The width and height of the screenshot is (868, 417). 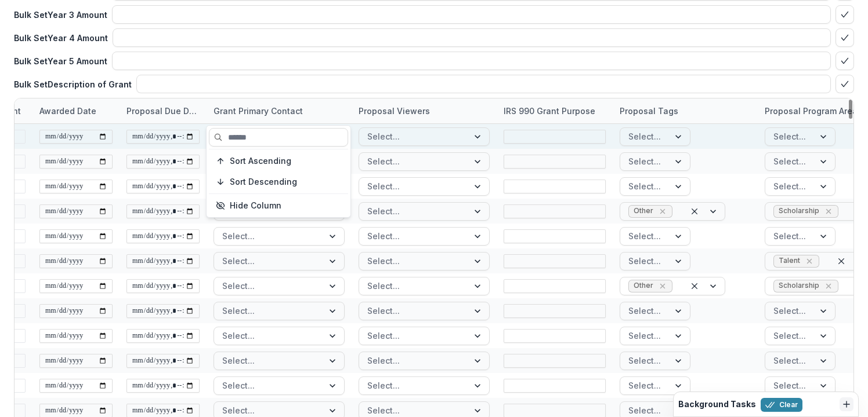 I want to click on button: Dismiss, so click(x=847, y=405).